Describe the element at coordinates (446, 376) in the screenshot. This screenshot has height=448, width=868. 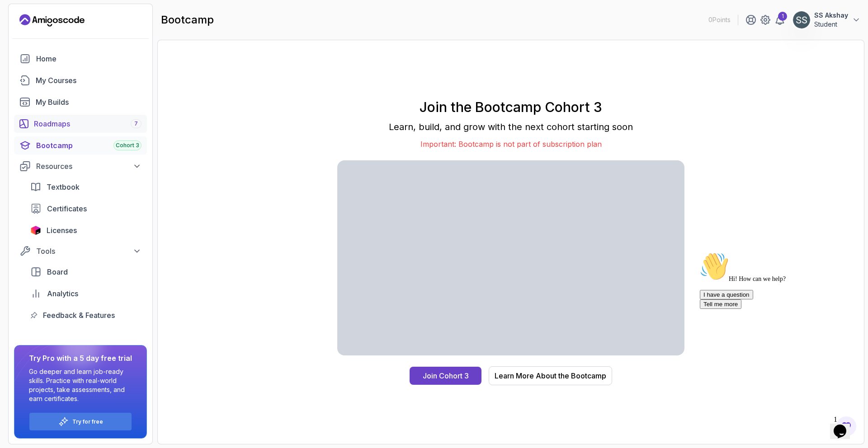
I see `div: Join Cohort 3` at that location.